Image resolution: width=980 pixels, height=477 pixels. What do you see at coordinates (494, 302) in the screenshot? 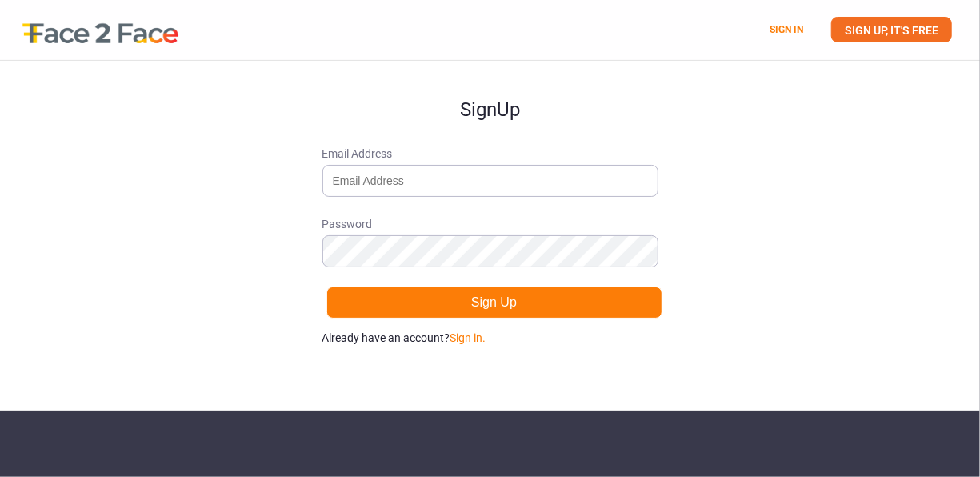
I see `button: Sign Up` at bounding box center [494, 302].